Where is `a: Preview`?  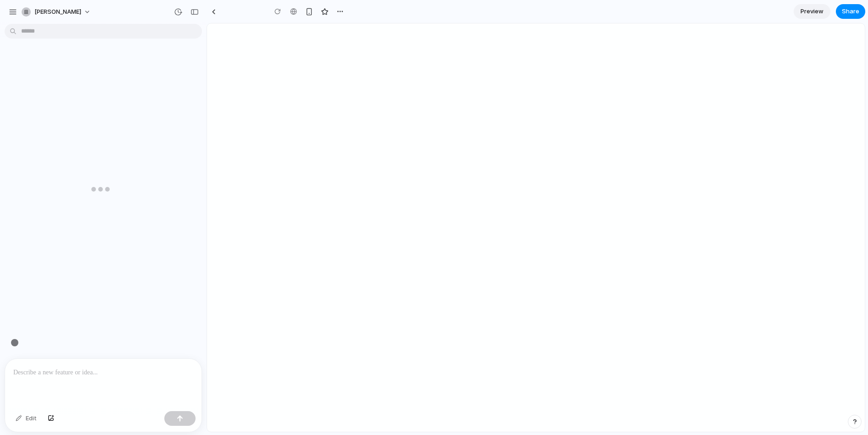 a: Preview is located at coordinates (812, 11).